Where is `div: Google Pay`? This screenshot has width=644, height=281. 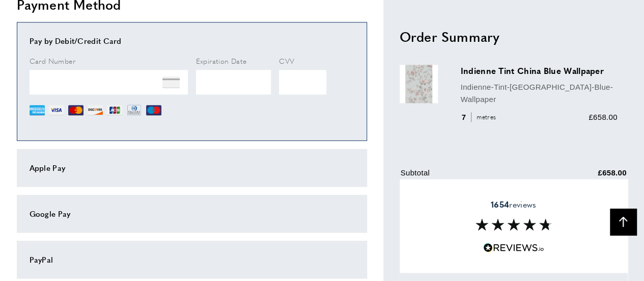 div: Google Pay is located at coordinates (192, 213).